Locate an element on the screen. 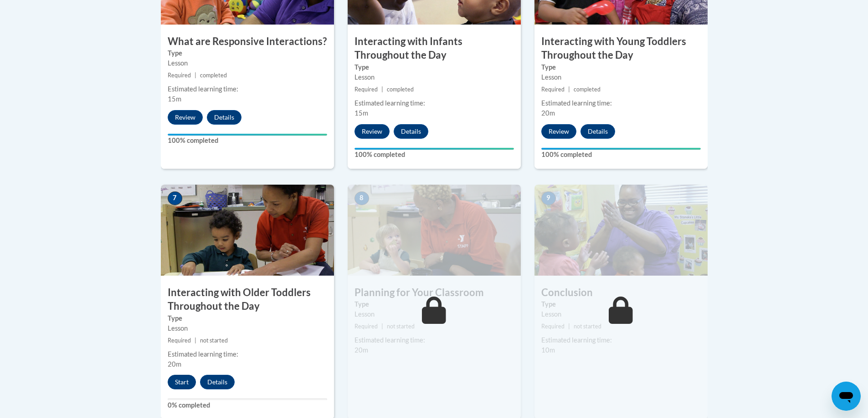 The width and height of the screenshot is (868, 418). span: 10m is located at coordinates (548, 350).